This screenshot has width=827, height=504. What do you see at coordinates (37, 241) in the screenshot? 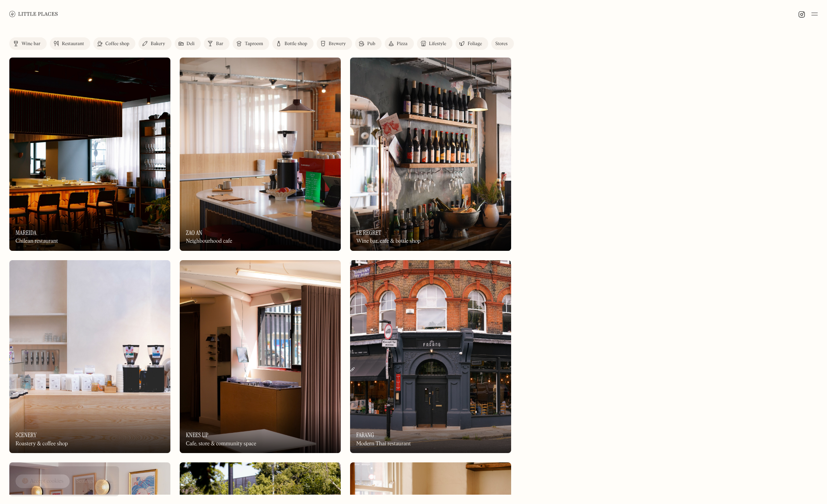
I see `div: Chilean restaurant` at bounding box center [37, 241].